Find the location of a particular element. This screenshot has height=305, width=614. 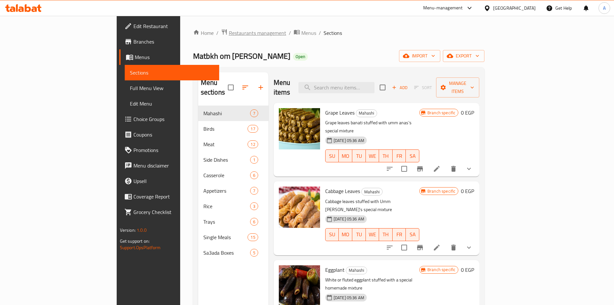

h2: Menu items is located at coordinates (282, 87).